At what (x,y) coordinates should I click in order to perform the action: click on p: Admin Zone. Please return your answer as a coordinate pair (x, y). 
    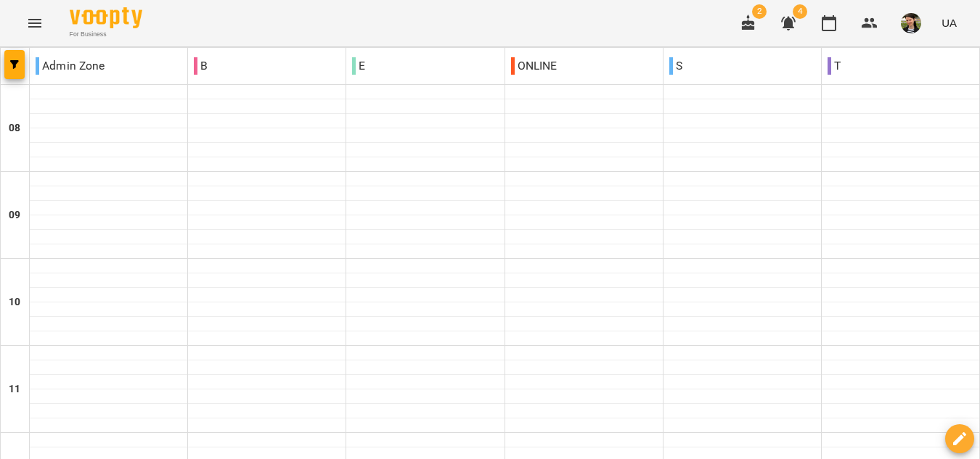
    Looking at the image, I should click on (71, 66).